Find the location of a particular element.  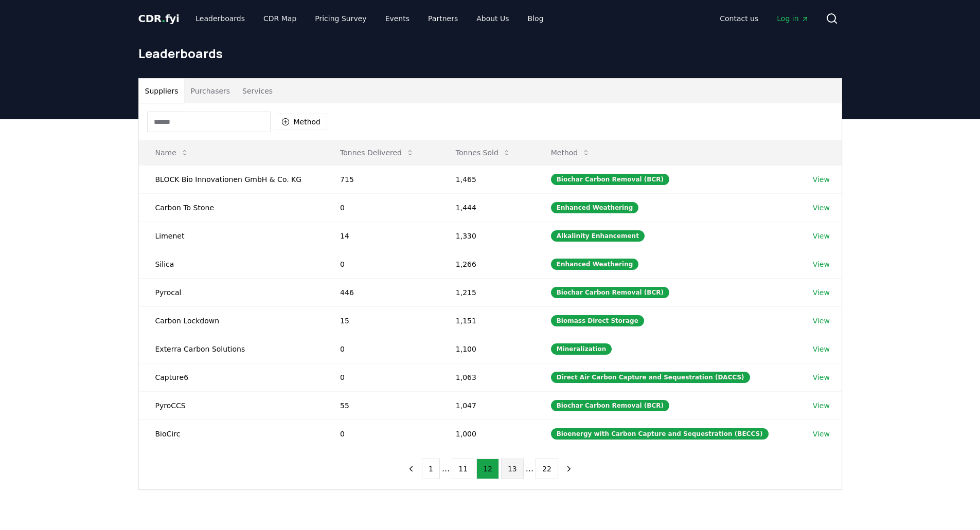

td: Capture6 is located at coordinates (232, 377).